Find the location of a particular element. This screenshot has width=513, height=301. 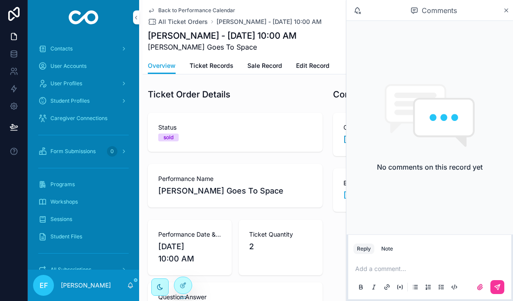

span: EF is located at coordinates (43, 285).